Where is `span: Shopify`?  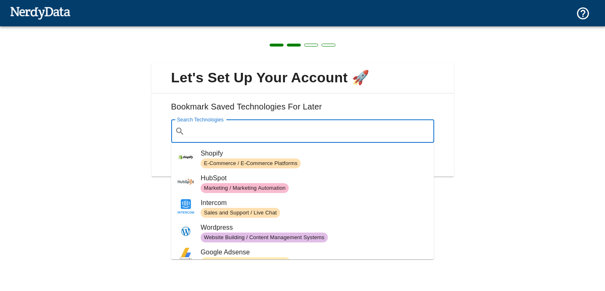
span: Shopify is located at coordinates (314, 153).